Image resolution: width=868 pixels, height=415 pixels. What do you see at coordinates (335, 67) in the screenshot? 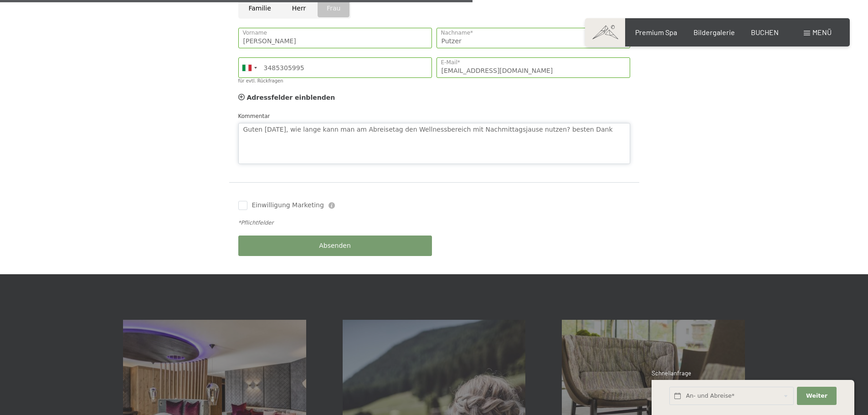
I see `input: 312 345 6789` at bounding box center [335, 67].